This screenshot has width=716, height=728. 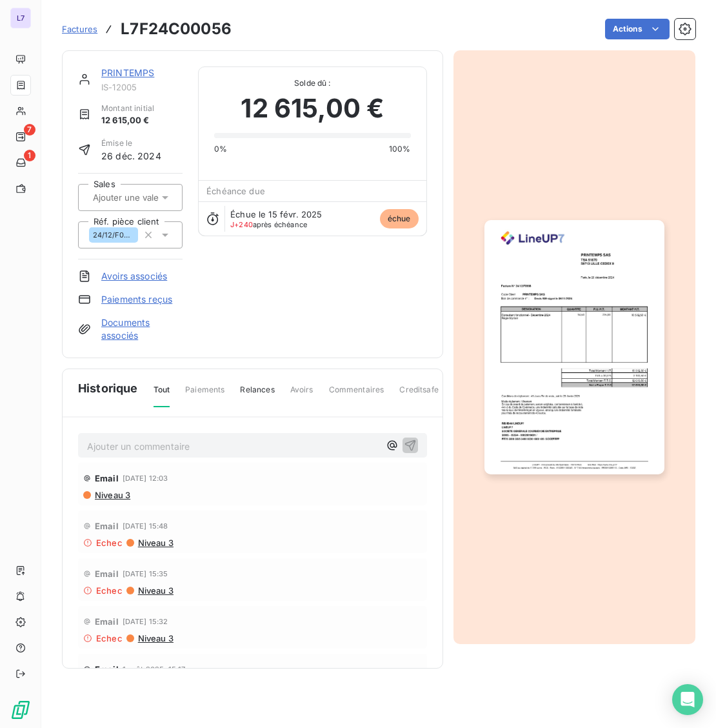 What do you see at coordinates (21, 710) in the screenshot?
I see `img: Logo LeanPay` at bounding box center [21, 710].